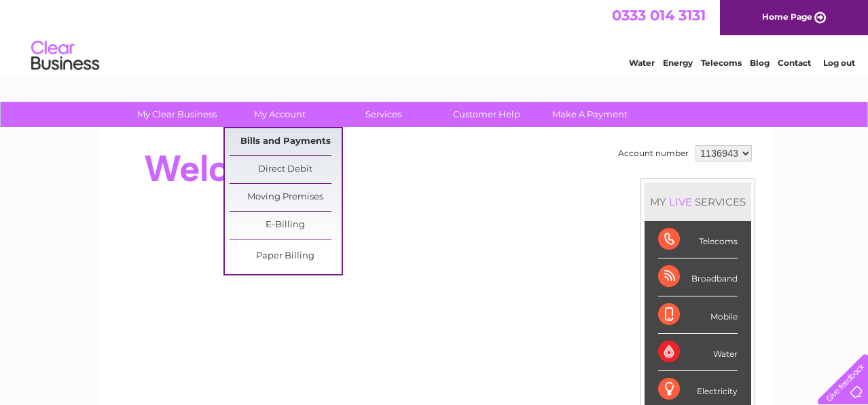 The width and height of the screenshot is (868, 405). I want to click on a: Blog, so click(760, 63).